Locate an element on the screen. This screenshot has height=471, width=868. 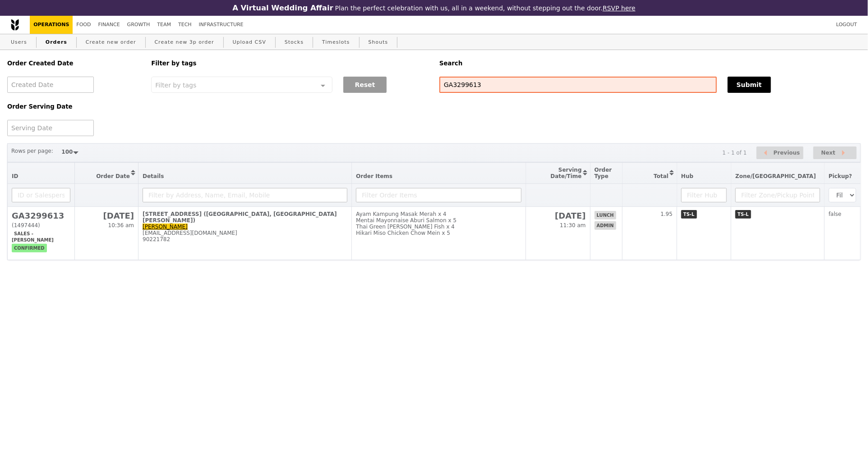
span: Order Items is located at coordinates (374, 176).